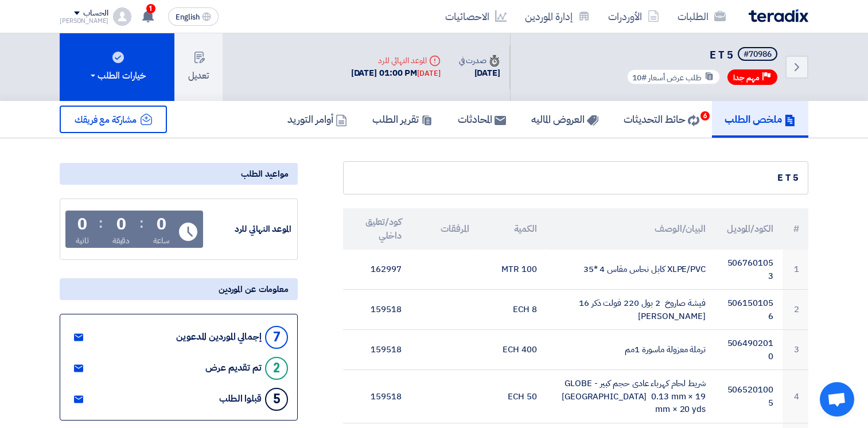 The image size is (868, 428). Describe the element at coordinates (701, 55) in the screenshot. I see `h5: E T 5` at that location.